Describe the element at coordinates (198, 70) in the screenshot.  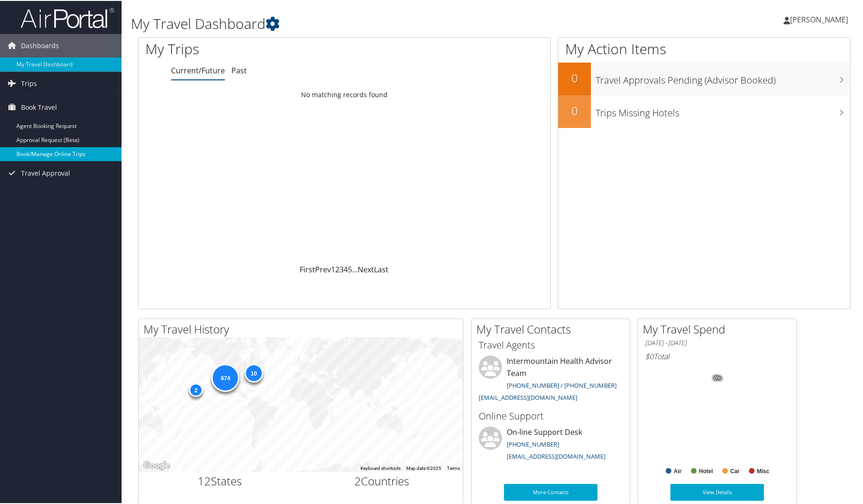
I see `a: Current/Future` at that location.